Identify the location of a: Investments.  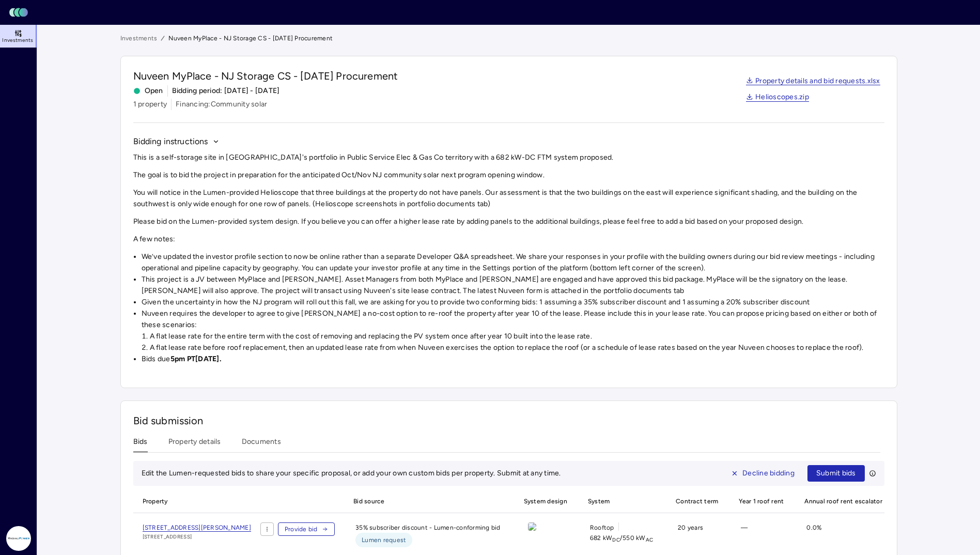
(139, 38).